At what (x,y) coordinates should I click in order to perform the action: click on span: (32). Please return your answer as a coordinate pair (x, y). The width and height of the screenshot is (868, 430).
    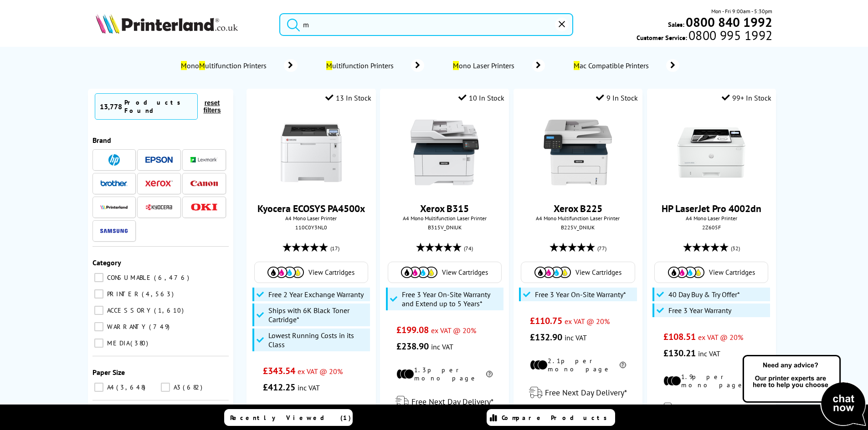
    Looking at the image, I should click on (735, 248).